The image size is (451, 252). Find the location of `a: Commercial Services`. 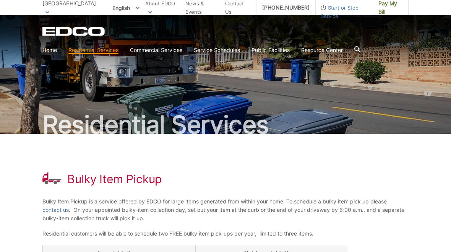

a: Commercial Services is located at coordinates (156, 50).